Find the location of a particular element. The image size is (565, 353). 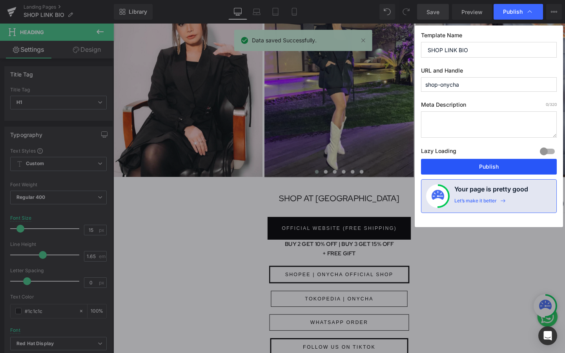

a: WHATSAPP ORDER is located at coordinates (237, 314).